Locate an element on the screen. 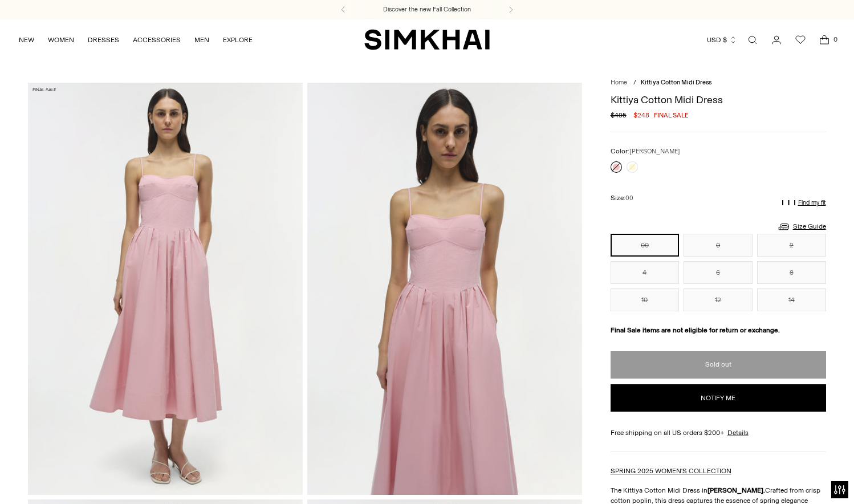 This screenshot has width=854, height=504. a: Size Guide is located at coordinates (801, 226).